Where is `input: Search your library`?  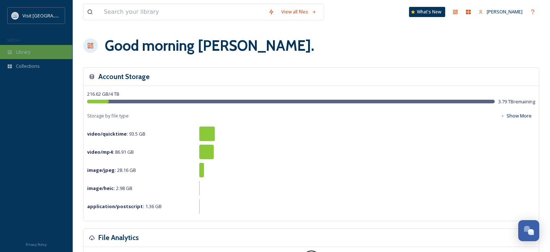
input: Search your library is located at coordinates (182, 12).